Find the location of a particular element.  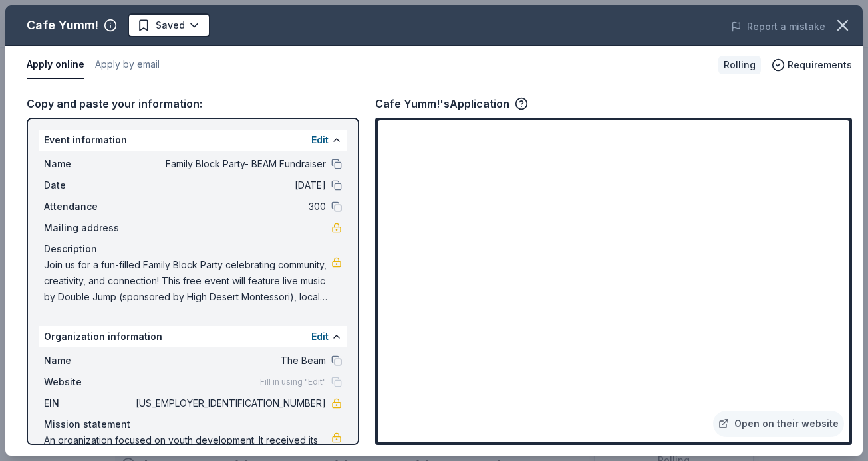

span: Saved is located at coordinates (171, 25).